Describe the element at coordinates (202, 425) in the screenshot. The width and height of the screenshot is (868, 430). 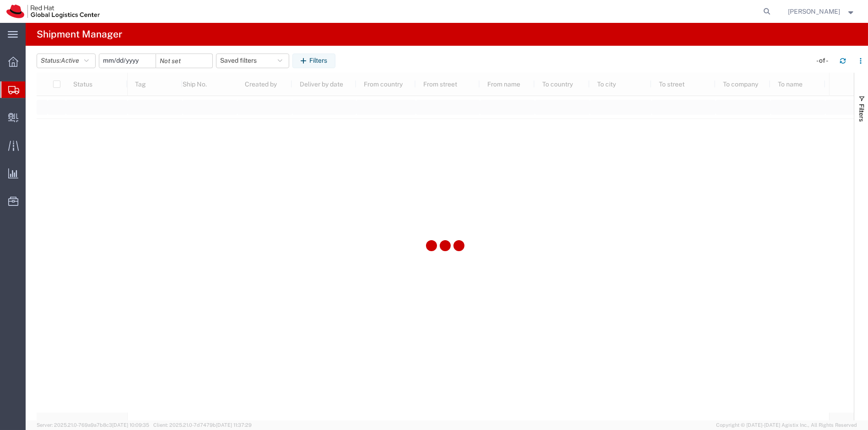
I see `span: Client: 2025.21.0-7d7479b` at that location.